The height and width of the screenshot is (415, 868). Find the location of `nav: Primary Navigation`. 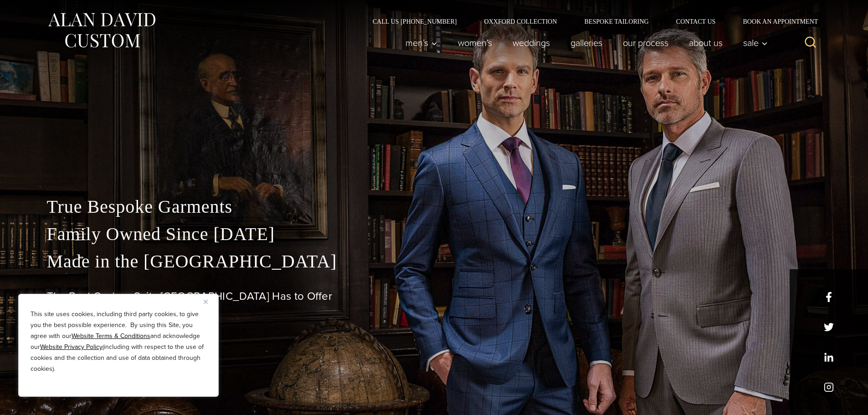

nav: Primary Navigation is located at coordinates (583, 43).